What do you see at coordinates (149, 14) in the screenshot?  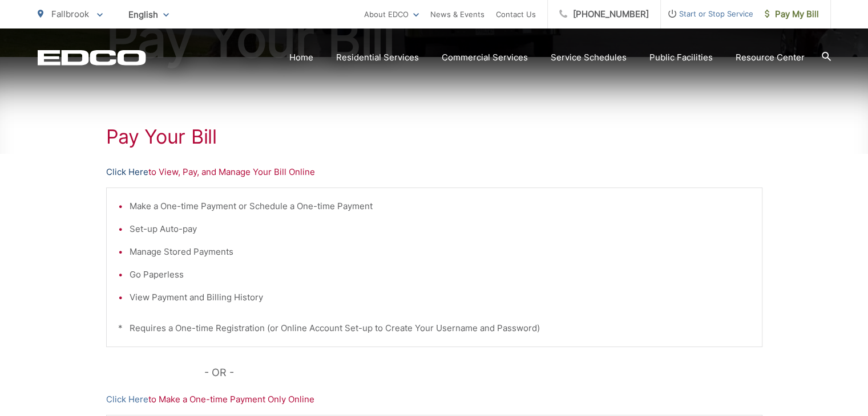 I see `span: English` at bounding box center [149, 14].